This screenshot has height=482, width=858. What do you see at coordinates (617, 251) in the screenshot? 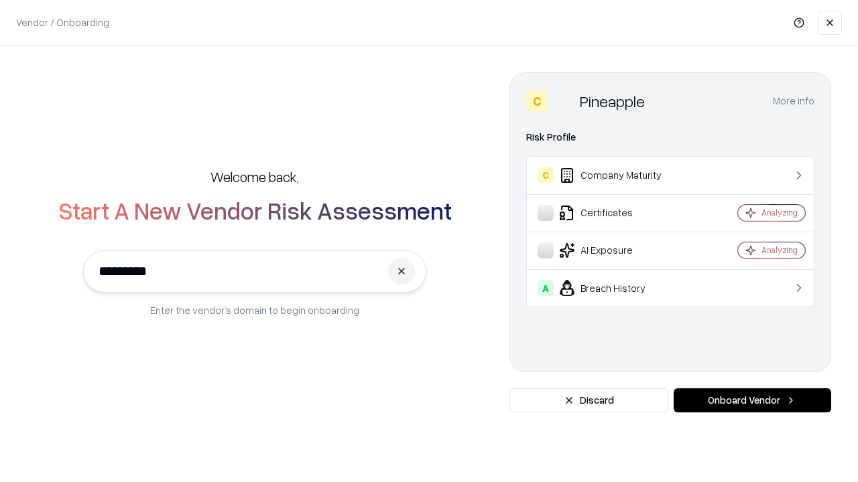
I see `div: AI Exposure` at bounding box center [617, 251].